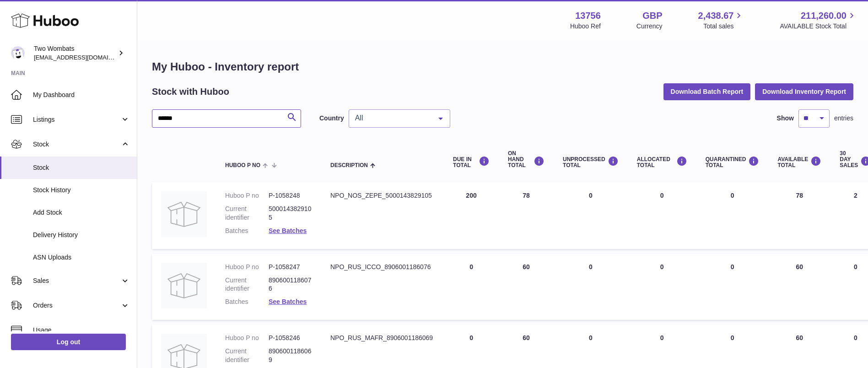 The height and width of the screenshot is (368, 868). What do you see at coordinates (392, 118) in the screenshot?
I see `span: All` at bounding box center [392, 118].